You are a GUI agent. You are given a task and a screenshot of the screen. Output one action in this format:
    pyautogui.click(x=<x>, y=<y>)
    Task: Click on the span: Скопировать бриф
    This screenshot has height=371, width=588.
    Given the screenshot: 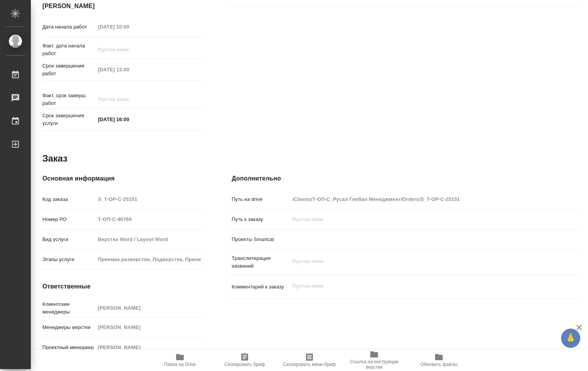 What is the action you would take?
    pyautogui.click(x=244, y=364)
    